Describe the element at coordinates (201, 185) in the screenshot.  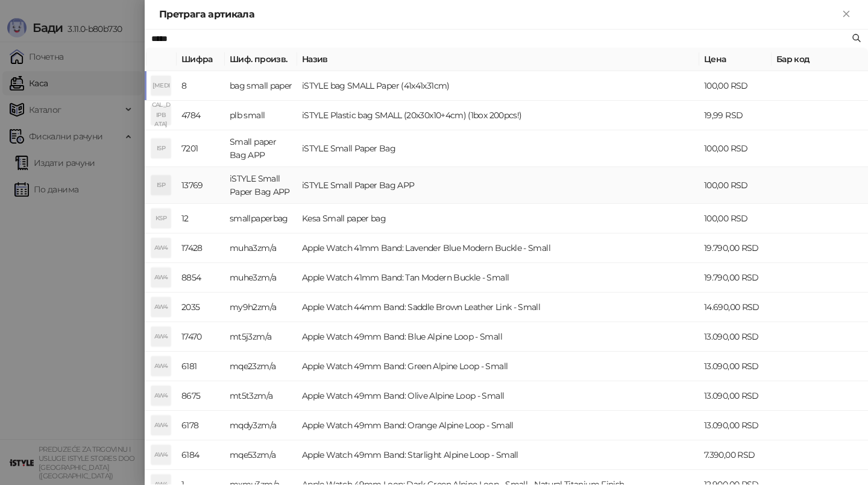
I see `td: 13769` at that location.